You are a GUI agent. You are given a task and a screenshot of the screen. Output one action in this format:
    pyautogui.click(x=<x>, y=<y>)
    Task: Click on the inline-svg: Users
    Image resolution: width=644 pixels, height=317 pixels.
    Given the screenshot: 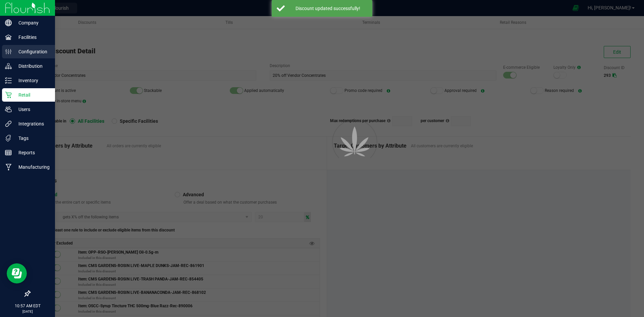 What is the action you would take?
    pyautogui.click(x=8, y=109)
    